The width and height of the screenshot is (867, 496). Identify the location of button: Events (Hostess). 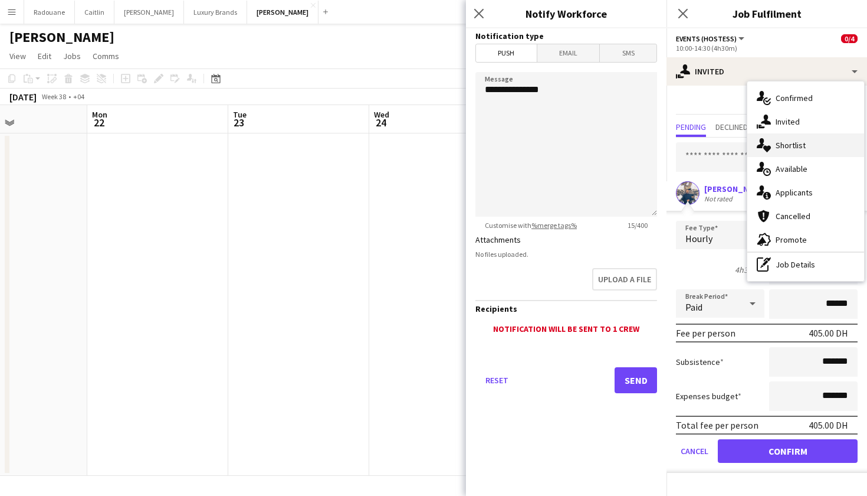
(711, 38).